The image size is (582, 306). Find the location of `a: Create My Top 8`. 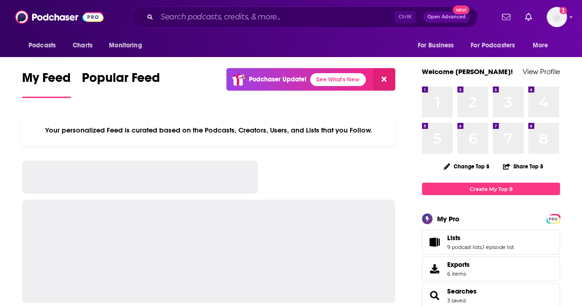

a: Create My Top 8 is located at coordinates (491, 189).